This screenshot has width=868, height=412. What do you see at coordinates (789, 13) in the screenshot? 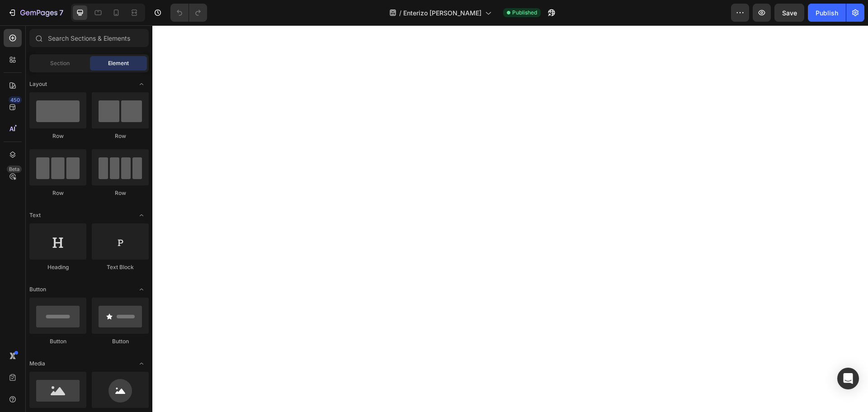
I see `button: Save` at bounding box center [789, 13].